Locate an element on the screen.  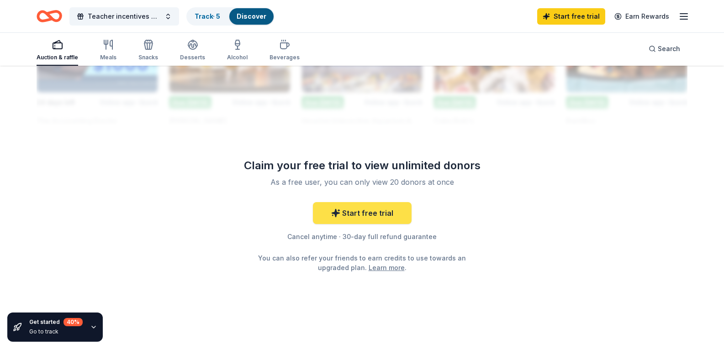
div: You can also refer your friends to earn credits to use towards an upgraded plan. . is located at coordinates (362, 263).